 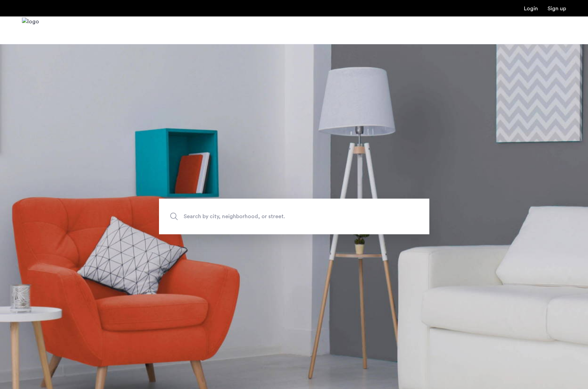 What do you see at coordinates (31, 30) in the screenshot?
I see `img: logo` at bounding box center [31, 30].